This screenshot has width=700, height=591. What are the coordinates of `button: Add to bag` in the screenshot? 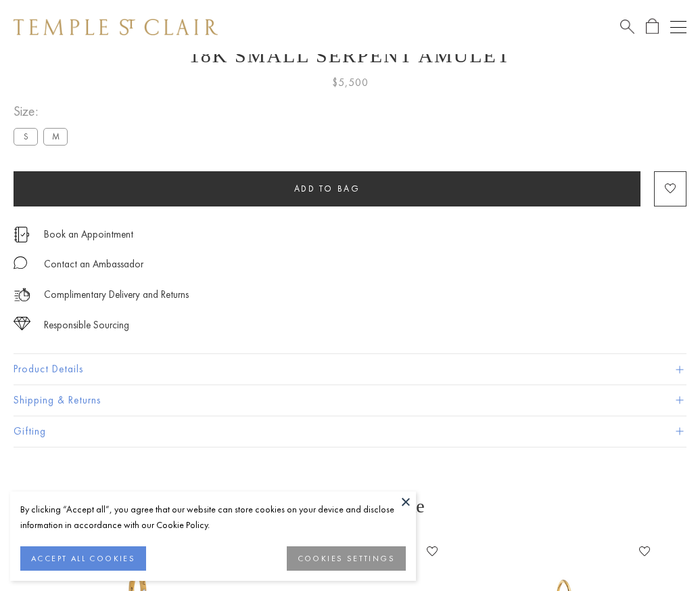 It's located at (327, 189).